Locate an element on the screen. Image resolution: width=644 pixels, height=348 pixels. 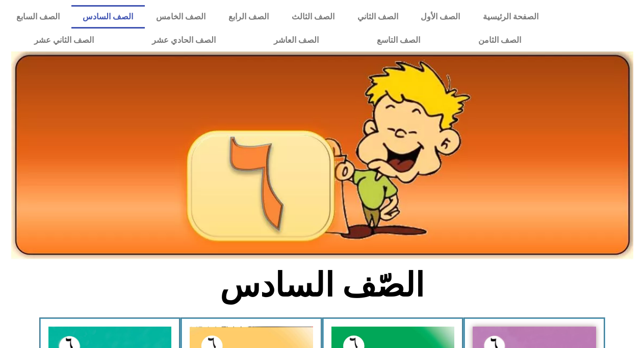
a: الصف السابع is located at coordinates (38, 17).